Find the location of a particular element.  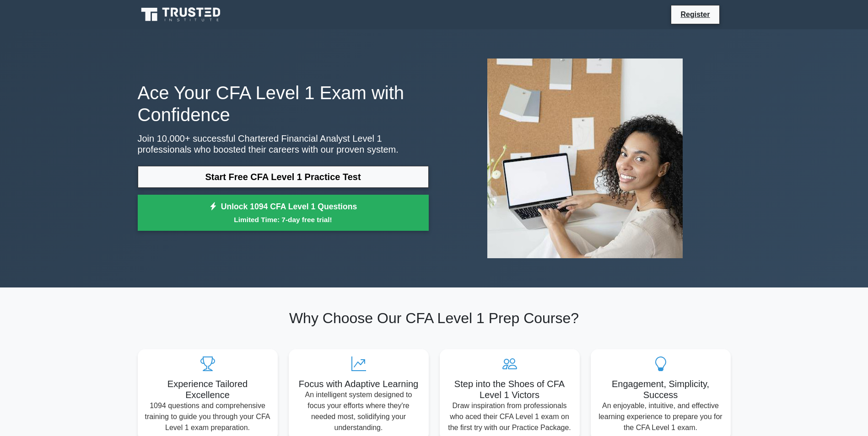

p: An intelligent system designed to focus your efforts where they're needed most, solidifying your ... is located at coordinates (358, 412).